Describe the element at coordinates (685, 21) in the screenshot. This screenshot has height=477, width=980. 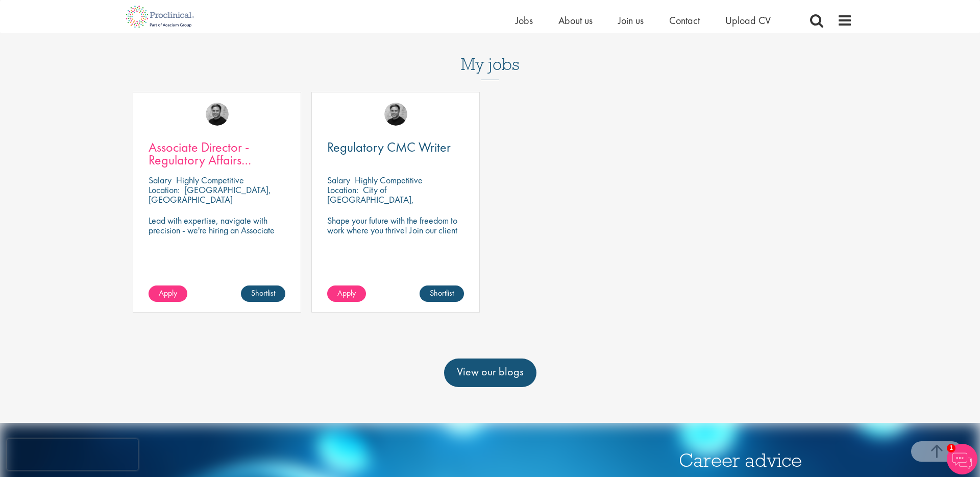
I see `span: Contact` at that location.